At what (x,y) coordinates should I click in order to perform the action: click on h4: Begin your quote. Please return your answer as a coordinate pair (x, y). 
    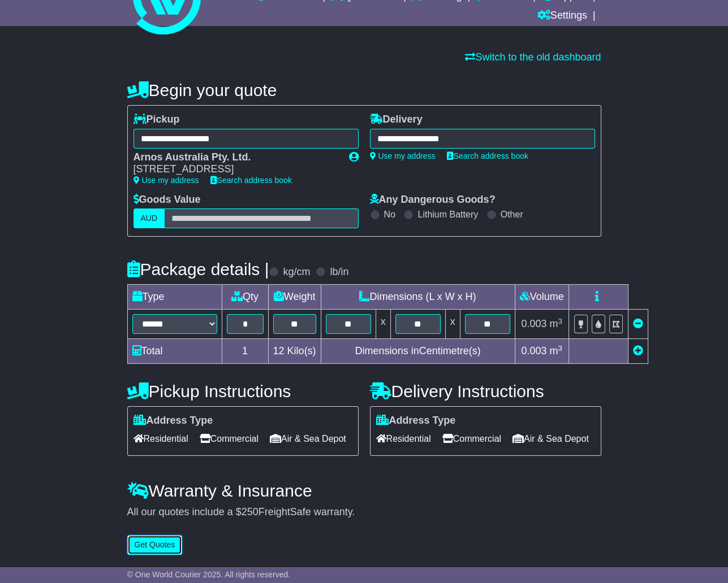
    Looking at the image, I should click on (364, 90).